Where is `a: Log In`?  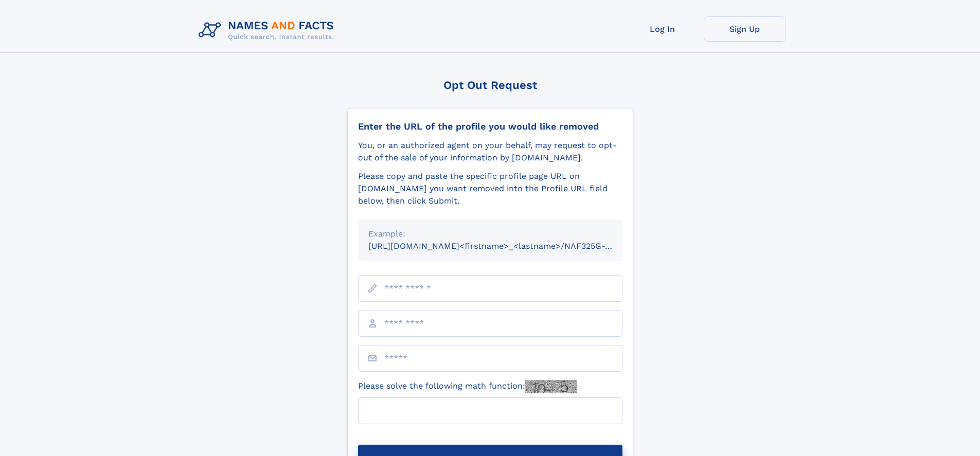 a: Log In is located at coordinates (663, 29).